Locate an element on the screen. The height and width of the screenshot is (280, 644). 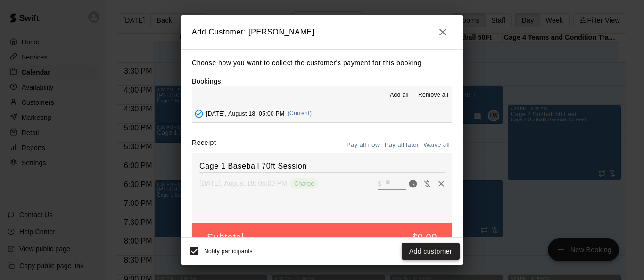
button: Waive all is located at coordinates (437, 145).